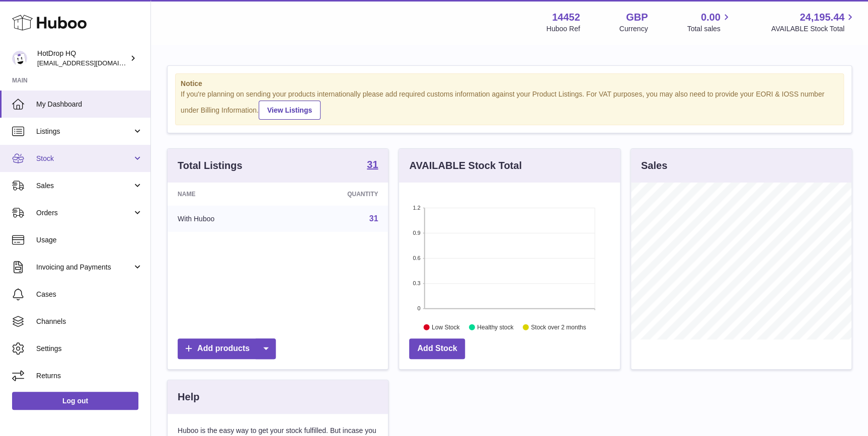  I want to click on text: 0, so click(419, 309).